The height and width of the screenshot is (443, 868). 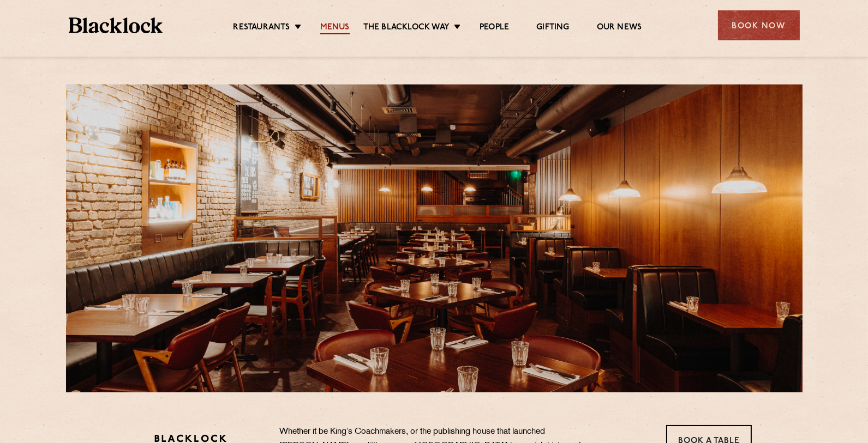 What do you see at coordinates (335, 29) in the screenshot?
I see `a: Menus` at bounding box center [335, 29].